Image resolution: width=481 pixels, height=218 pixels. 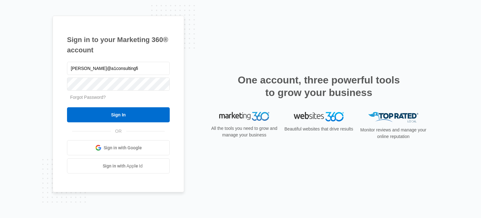 I want to click on a: Sign in with Google, so click(x=118, y=147).